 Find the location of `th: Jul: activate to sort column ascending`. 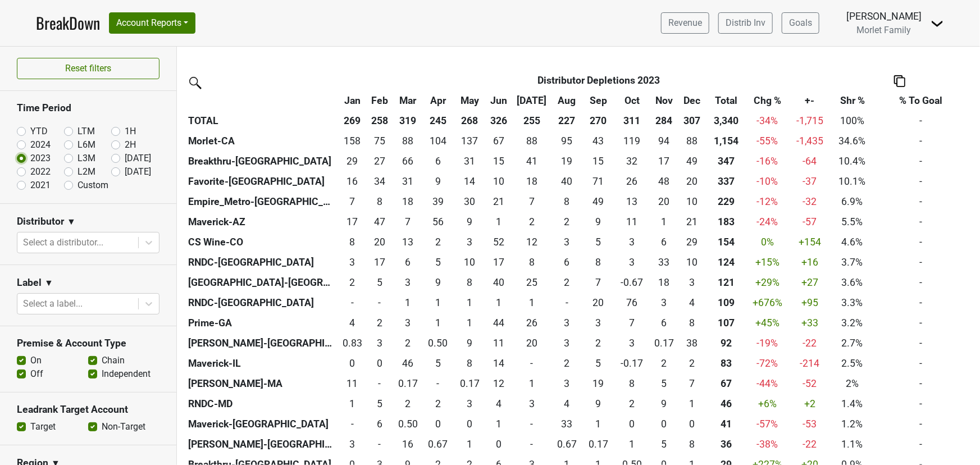

th: Jul: activate to sort column ascending is located at coordinates (532, 100).